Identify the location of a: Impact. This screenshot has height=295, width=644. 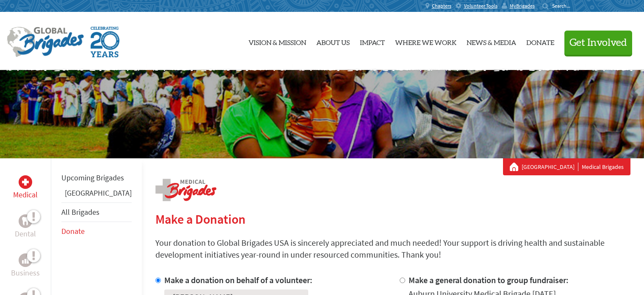
(372, 41).